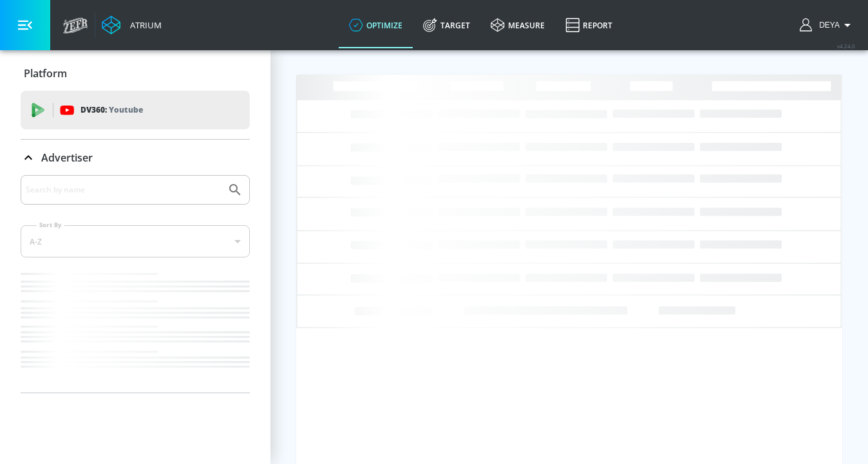 This screenshot has width=868, height=464. Describe the element at coordinates (143, 25) in the screenshot. I see `div: Atrium` at that location.